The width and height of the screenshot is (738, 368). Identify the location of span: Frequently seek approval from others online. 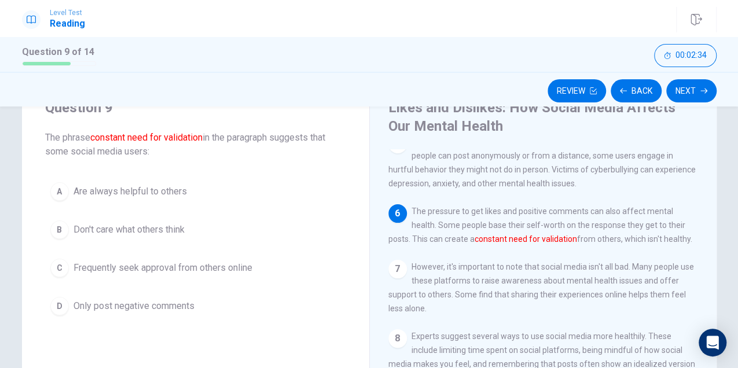
(163, 268).